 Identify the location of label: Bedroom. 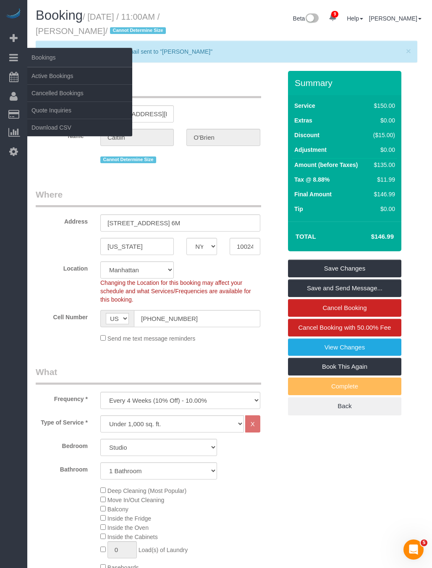
(62, 444).